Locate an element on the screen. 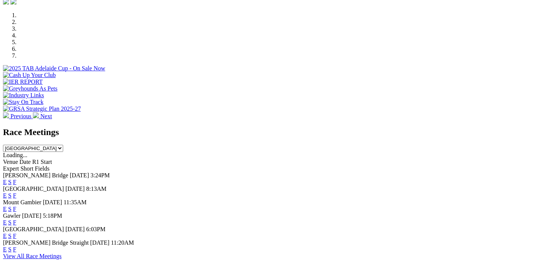 Image resolution: width=538 pixels, height=263 pixels. img: chevron-left-pager-white.svg is located at coordinates (6, 115).